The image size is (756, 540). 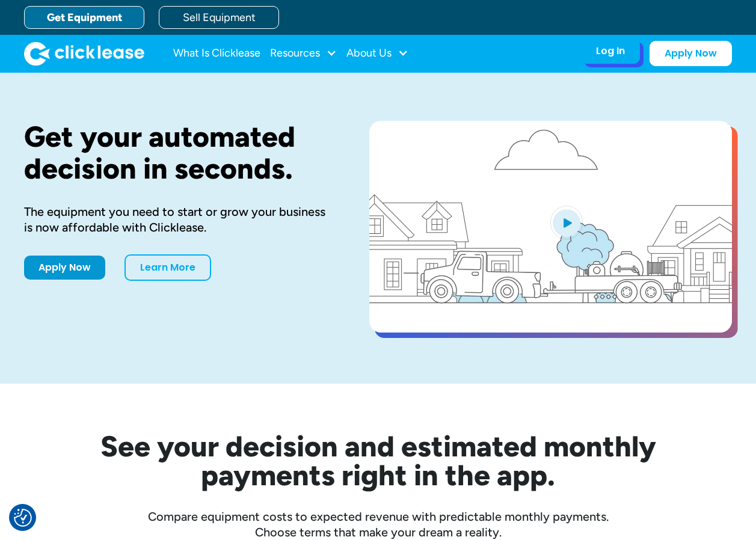 I want to click on h2: See your decision and estimated monthly payments right in the app., so click(x=379, y=461).